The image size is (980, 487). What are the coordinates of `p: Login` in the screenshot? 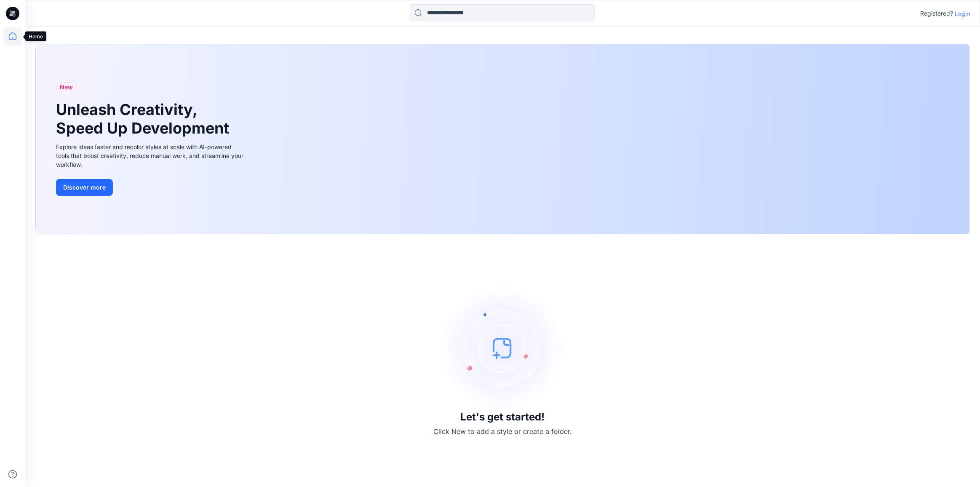 It's located at (962, 14).